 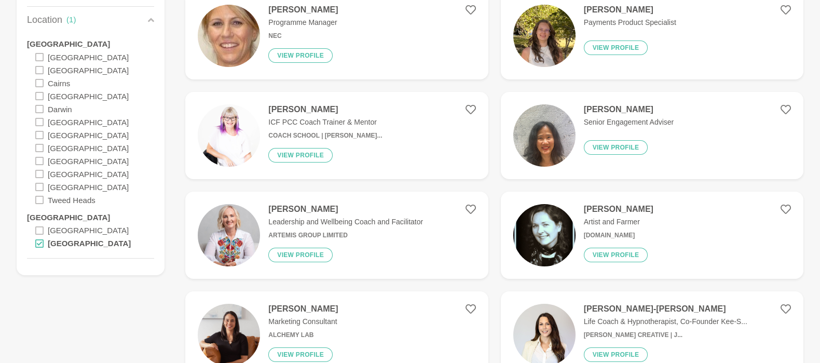 What do you see at coordinates (665, 321) in the screenshot?
I see `p: Life Coach & Hypnotherapist, Co-Founder Kee-S...` at bounding box center [665, 321].